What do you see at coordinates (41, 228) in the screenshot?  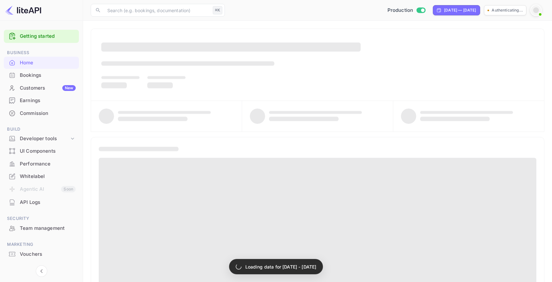 I see `a: Team management` at bounding box center [41, 228].